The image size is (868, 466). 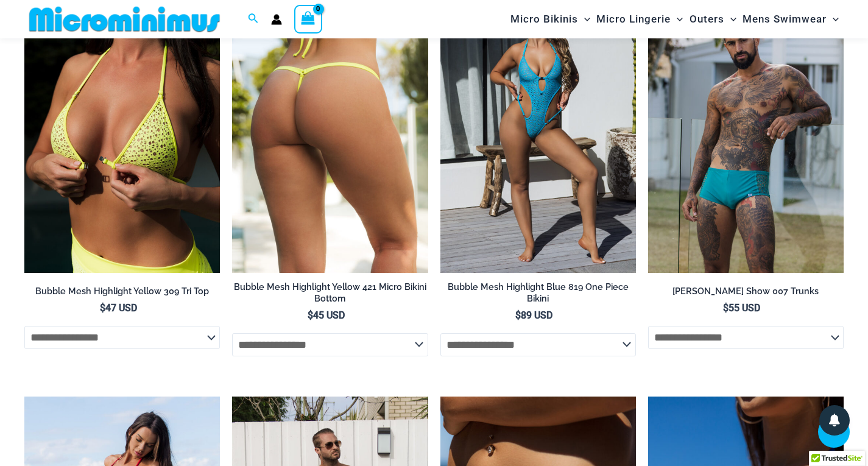 What do you see at coordinates (122, 291) in the screenshot?
I see `h2: Bubble Mesh Highlight Yellow 309 Tri Top` at bounding box center [122, 291].